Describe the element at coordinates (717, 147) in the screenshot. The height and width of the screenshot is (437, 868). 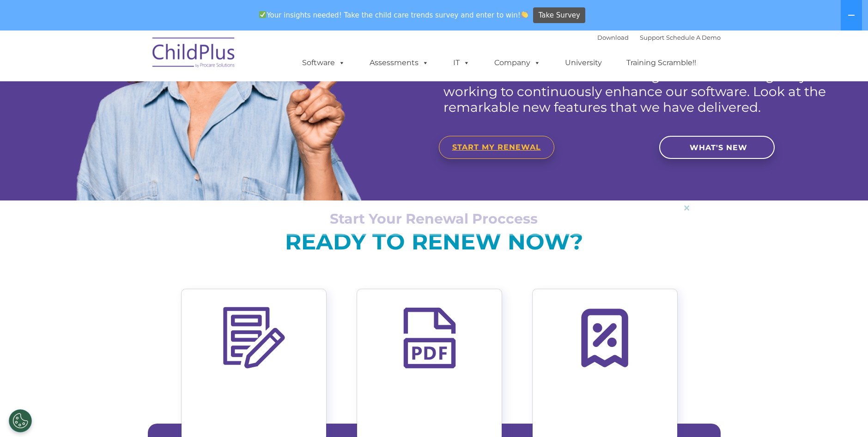
I see `a: WHAT'S NEW` at that location.